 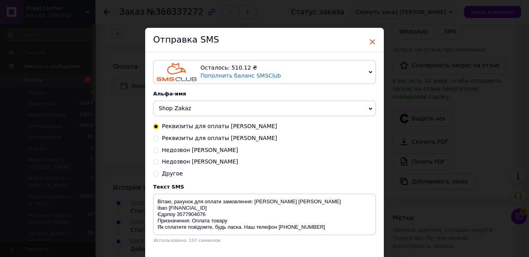 I want to click on span: Альфа-имя, so click(x=169, y=93).